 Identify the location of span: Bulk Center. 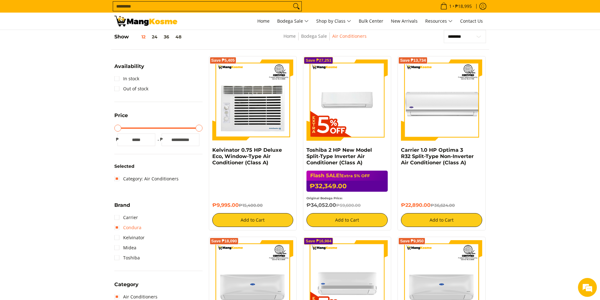
(371, 21).